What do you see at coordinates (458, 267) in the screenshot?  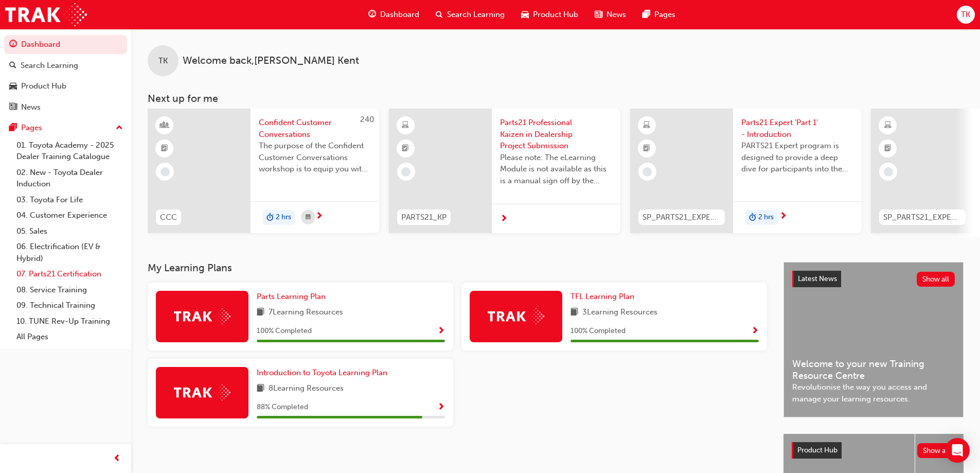 I see `h3: My Learning Plans` at bounding box center [458, 267].